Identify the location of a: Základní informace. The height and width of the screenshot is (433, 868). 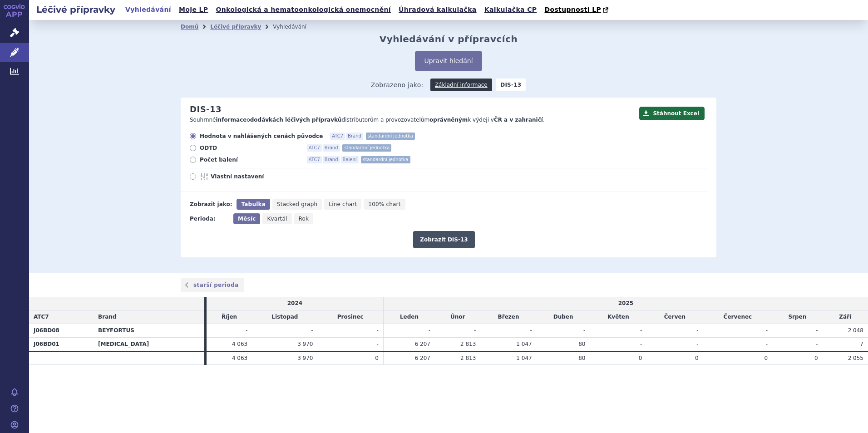
(461, 85).